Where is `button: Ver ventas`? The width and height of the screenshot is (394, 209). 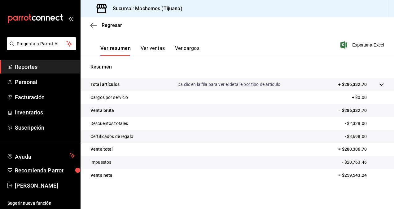
button: Ver ventas is located at coordinates (153, 51).